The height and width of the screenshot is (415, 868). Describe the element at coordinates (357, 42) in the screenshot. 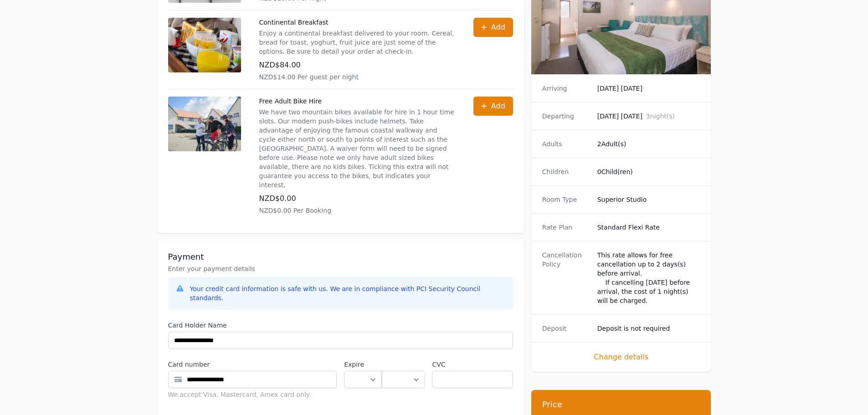

I see `p: Enjoy a continental breakfast delivered to your room. Cereal, bread for toast, yoghurt, fruit jui...` at that location.